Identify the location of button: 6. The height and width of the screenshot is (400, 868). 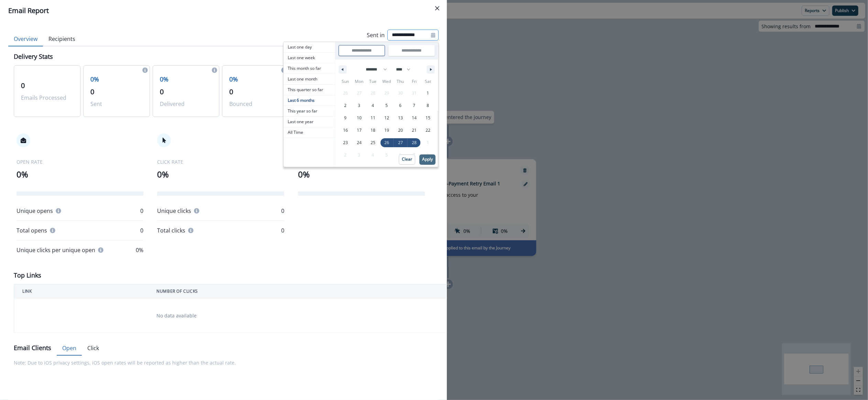
(400, 106).